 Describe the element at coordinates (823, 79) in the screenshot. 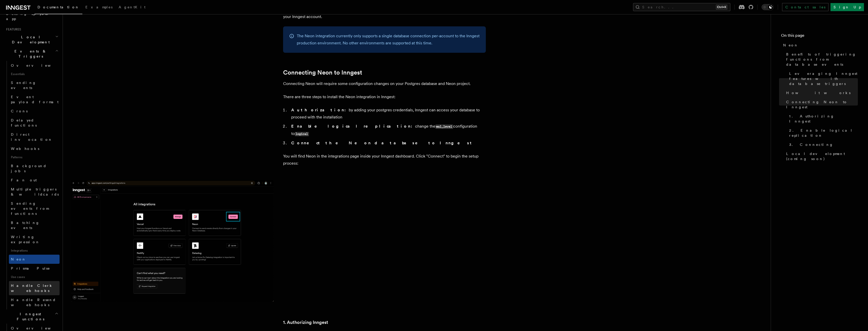

I see `span: Leveraging Inngest features with database triggers` at that location.